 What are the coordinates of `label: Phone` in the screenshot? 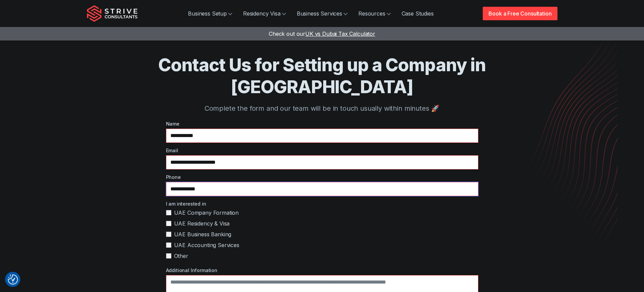 It's located at (322, 177).